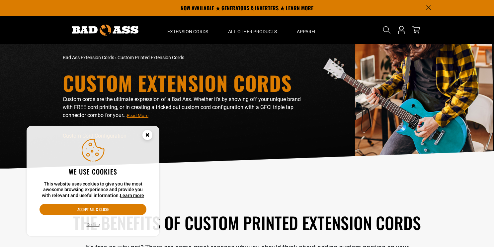  What do you see at coordinates (188, 32) in the screenshot?
I see `span: Extension Cords` at bounding box center [188, 32].